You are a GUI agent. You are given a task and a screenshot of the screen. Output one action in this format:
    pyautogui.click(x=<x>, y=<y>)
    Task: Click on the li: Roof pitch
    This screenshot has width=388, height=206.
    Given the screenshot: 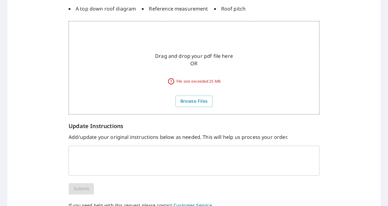 What is the action you would take?
    pyautogui.click(x=230, y=9)
    